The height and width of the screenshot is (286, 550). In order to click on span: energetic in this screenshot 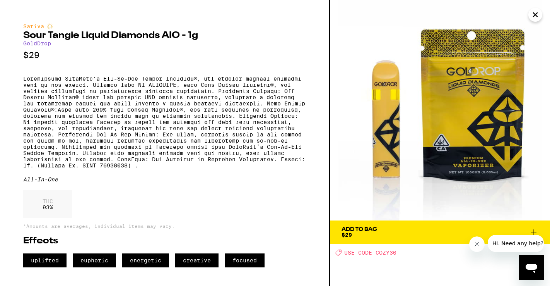, I will do `click(146, 260)`.